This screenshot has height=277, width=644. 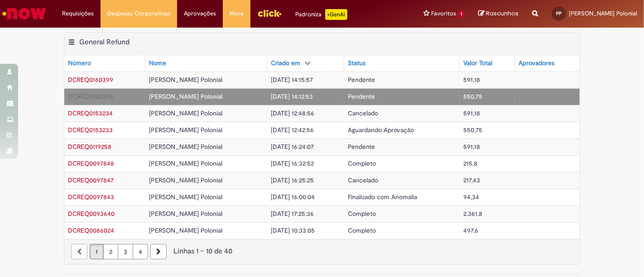 What do you see at coordinates (443, 13) in the screenshot?
I see `span: Favoritos` at bounding box center [443, 13].